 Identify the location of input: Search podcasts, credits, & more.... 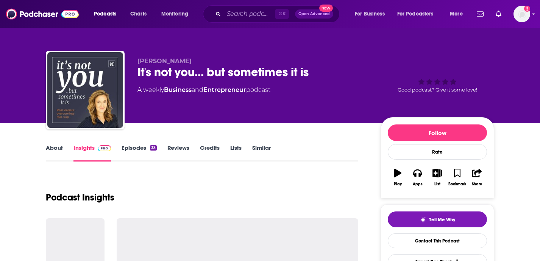
(249, 14).